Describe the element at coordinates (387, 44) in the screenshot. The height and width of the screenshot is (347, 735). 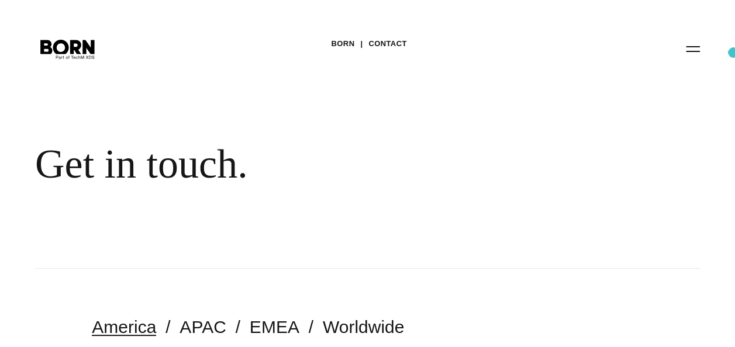
I see `a: Contact` at that location.